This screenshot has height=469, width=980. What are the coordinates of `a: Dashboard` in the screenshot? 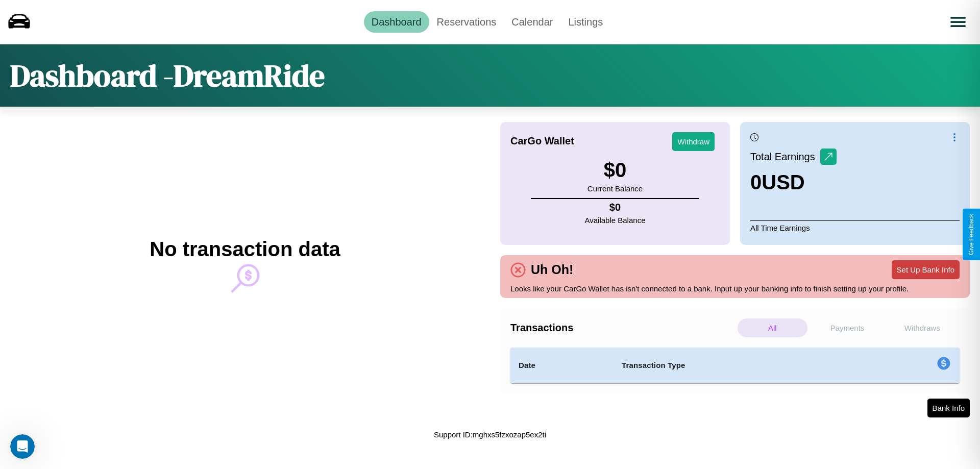 It's located at (396, 22).